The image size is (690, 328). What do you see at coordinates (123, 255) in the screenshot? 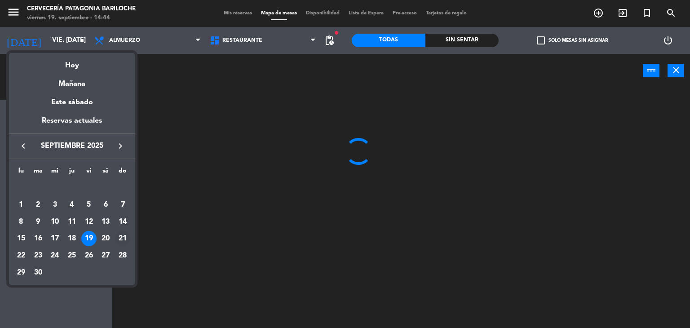
I see `td: 28 de septiembre de 2025` at bounding box center [123, 255].